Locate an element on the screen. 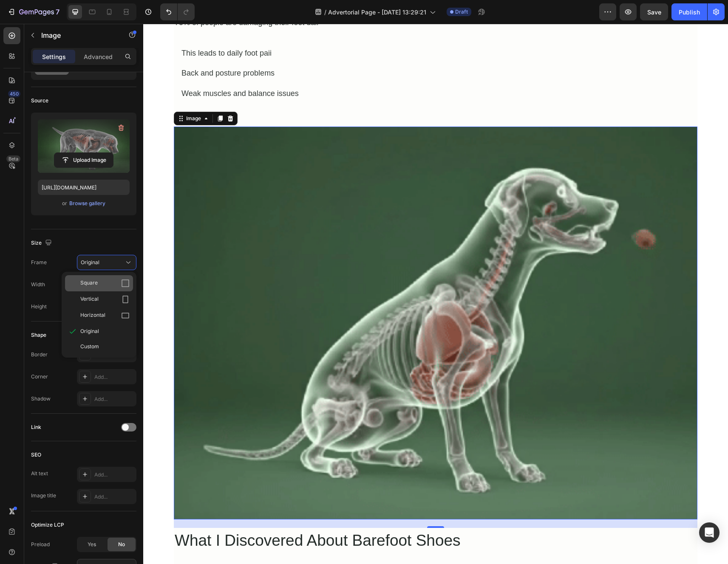  span: Horizontal is located at coordinates (92, 315).